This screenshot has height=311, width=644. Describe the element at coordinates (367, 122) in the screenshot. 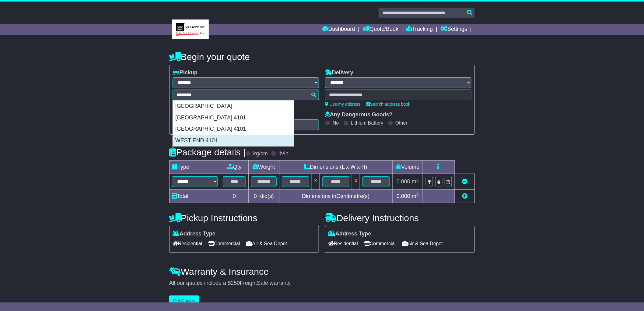

I see `label: Lithium Battery` at that location.